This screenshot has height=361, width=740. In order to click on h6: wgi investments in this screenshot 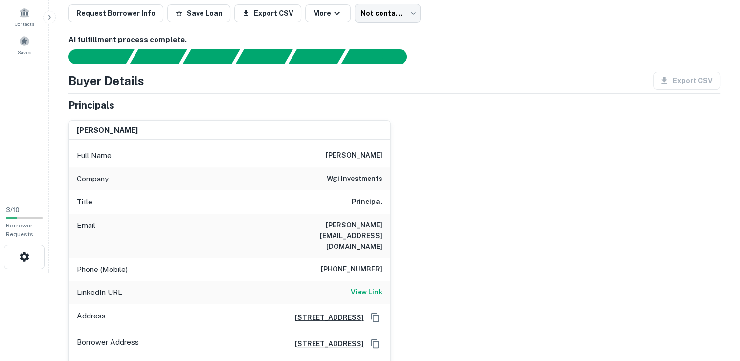, I will do `click(354, 179)`.